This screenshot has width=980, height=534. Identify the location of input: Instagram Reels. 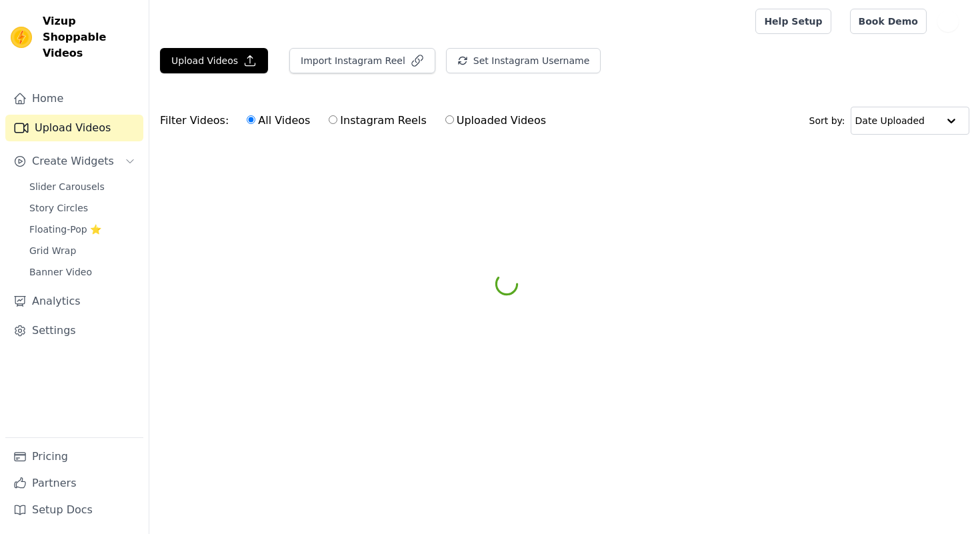
(333, 120).